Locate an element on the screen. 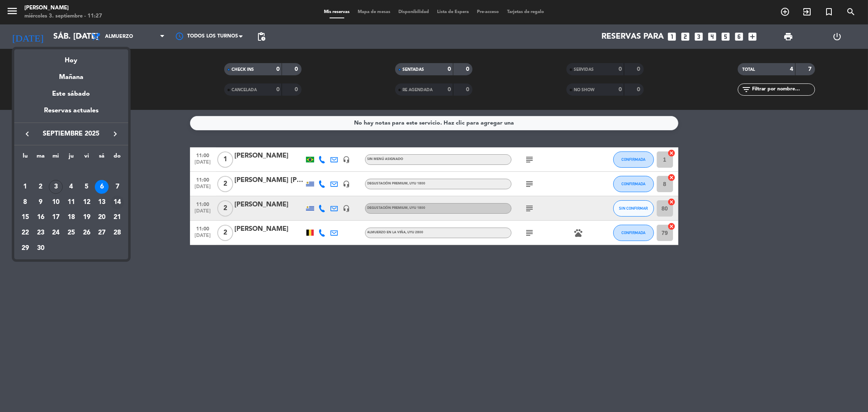 The height and width of the screenshot is (412, 868). div: 14 is located at coordinates (117, 202).